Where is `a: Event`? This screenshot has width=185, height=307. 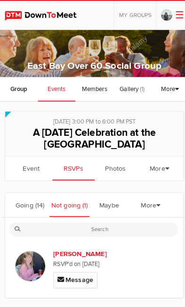 a: Event is located at coordinates (31, 165).